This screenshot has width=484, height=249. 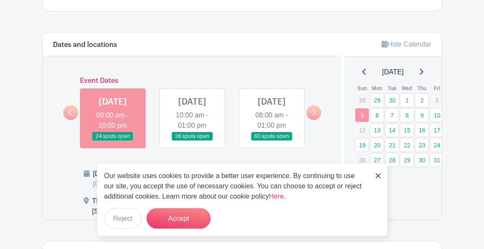 I want to click on a: 7, so click(x=392, y=115).